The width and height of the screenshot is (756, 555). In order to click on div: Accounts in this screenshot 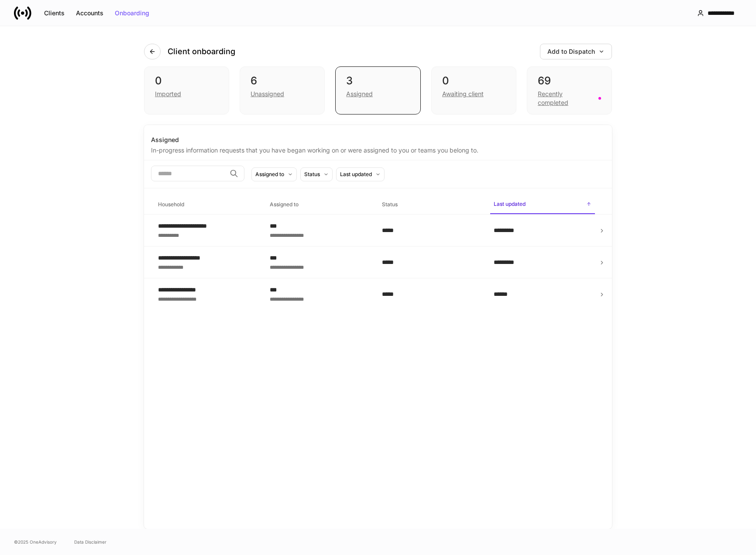, I will do `click(89, 13)`.